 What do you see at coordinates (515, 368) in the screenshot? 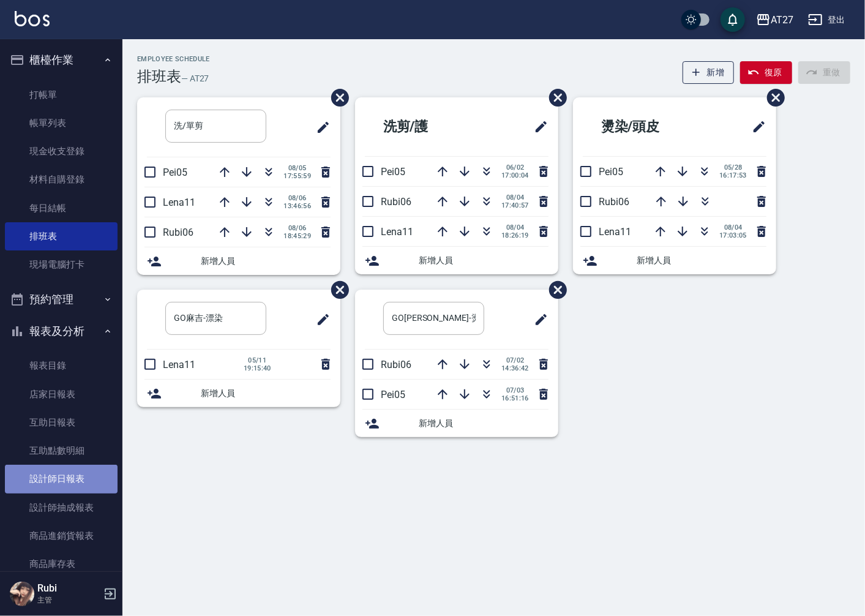
I see `span: 14:36:42` at bounding box center [515, 368].